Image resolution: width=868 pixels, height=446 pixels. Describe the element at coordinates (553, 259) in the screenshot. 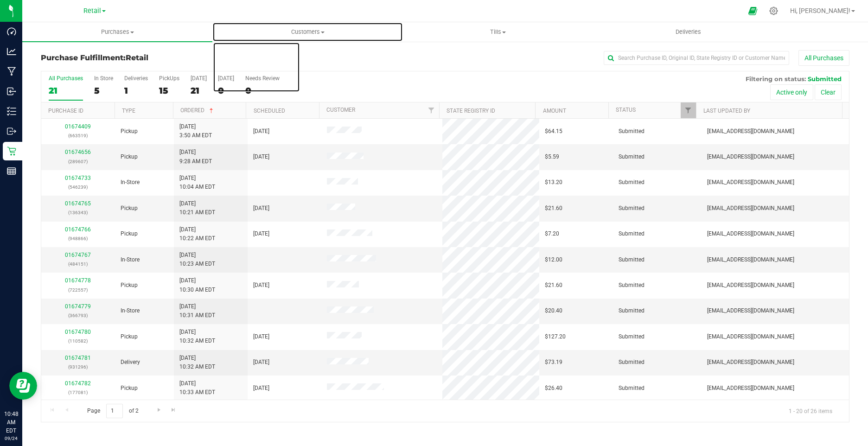

I see `span: $12.00` at that location.